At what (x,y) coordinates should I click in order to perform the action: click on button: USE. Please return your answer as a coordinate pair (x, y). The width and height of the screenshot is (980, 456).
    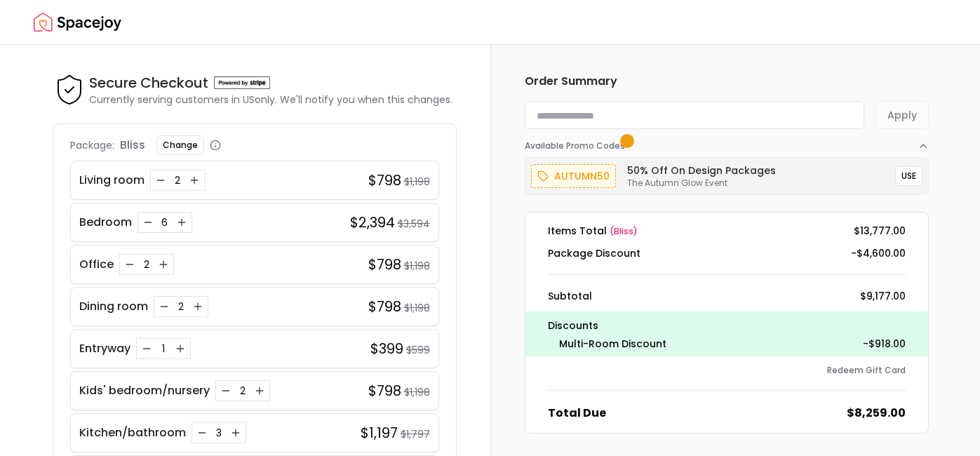
    Looking at the image, I should click on (909, 176).